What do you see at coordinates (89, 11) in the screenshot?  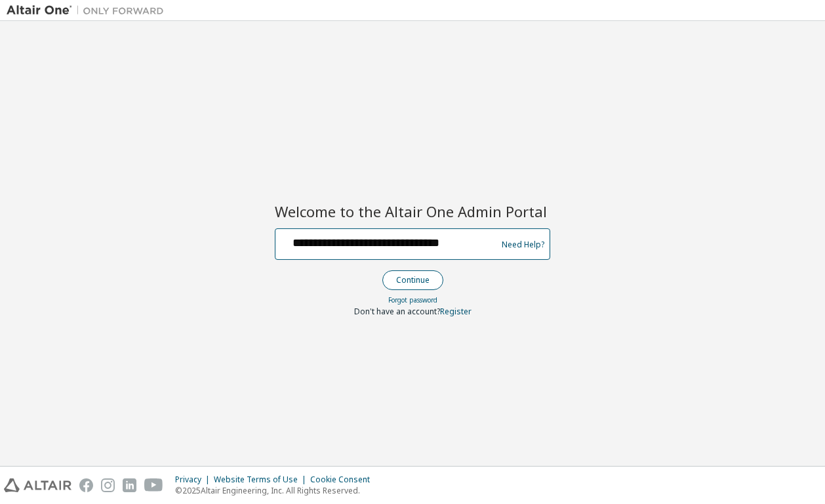 I see `img: Altair One` at bounding box center [89, 11].